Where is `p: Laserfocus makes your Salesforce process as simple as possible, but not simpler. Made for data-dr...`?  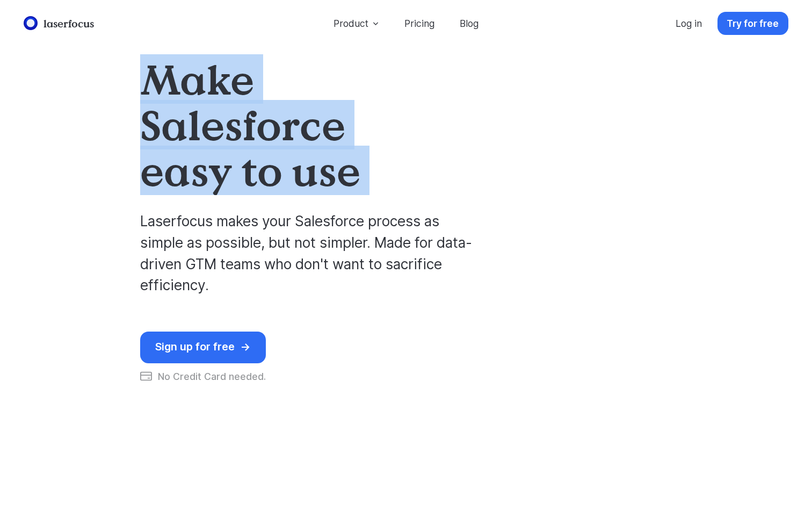
p: Laserfocus makes your Salesforce process as simple as possible, but not simpler. Made for data-dr... is located at coordinates (308, 244).